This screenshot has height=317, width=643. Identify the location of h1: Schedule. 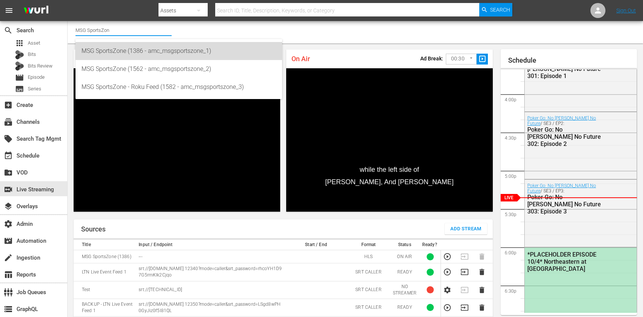
(572, 60).